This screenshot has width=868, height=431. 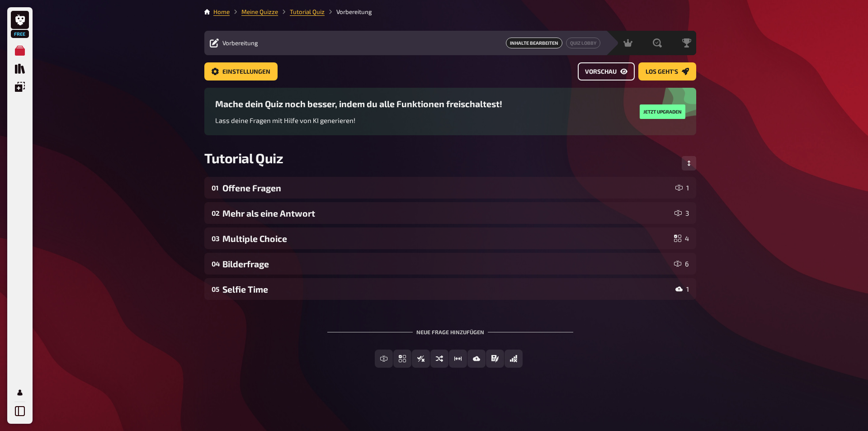 What do you see at coordinates (403, 358) in the screenshot?
I see `button: Einfachauswahl` at bounding box center [403, 358].